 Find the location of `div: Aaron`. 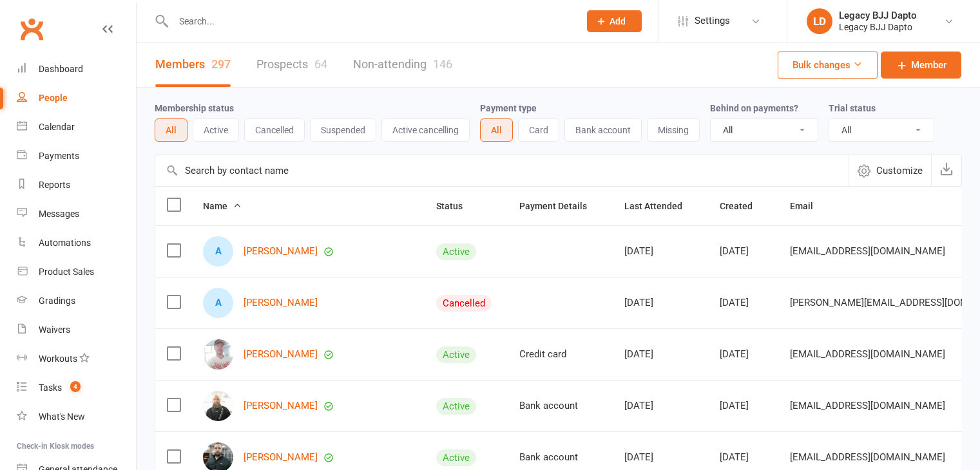

div: Aaron is located at coordinates (218, 303).